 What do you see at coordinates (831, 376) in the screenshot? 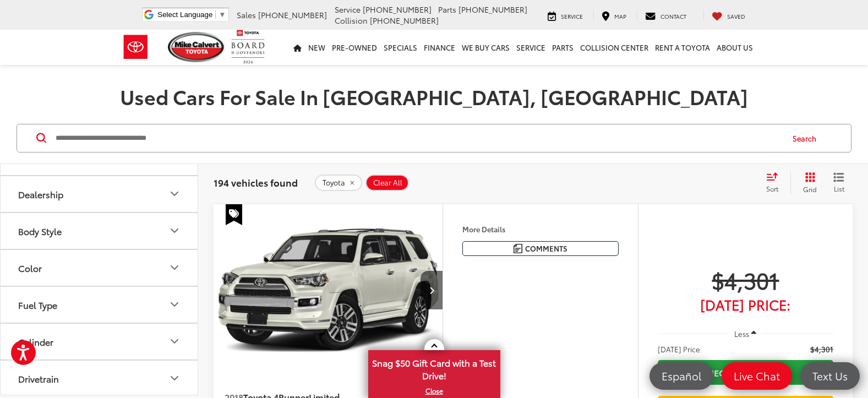
I see `span: Text Us` at bounding box center [831, 376].